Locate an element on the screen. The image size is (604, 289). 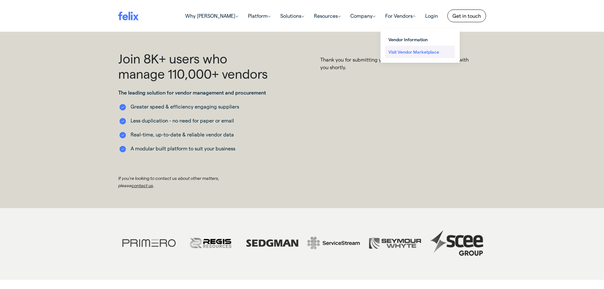
div: For Vendors is located at coordinates (420, 43).